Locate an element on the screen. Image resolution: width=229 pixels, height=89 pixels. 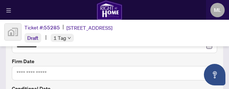
img: svg%3e is located at coordinates (13, 32).